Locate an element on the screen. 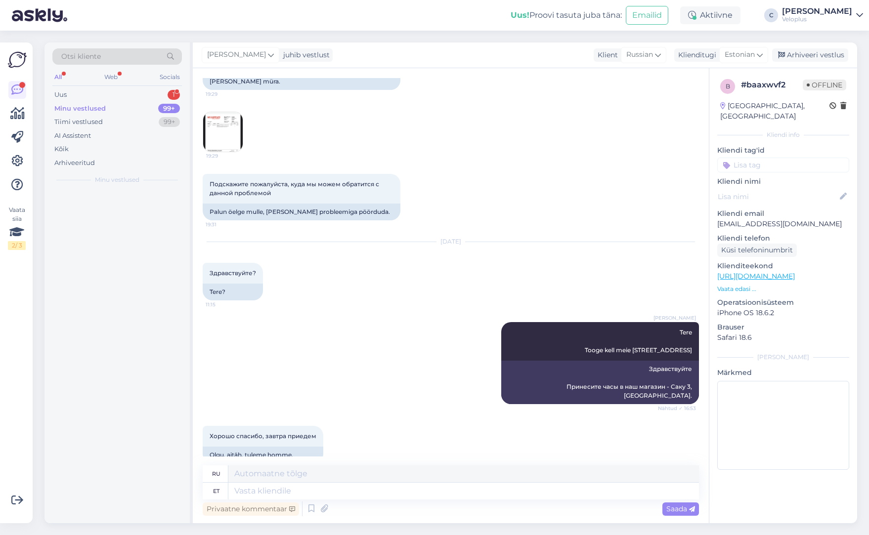 The width and height of the screenshot is (869, 535). p: Märkmed is located at coordinates (783, 373).